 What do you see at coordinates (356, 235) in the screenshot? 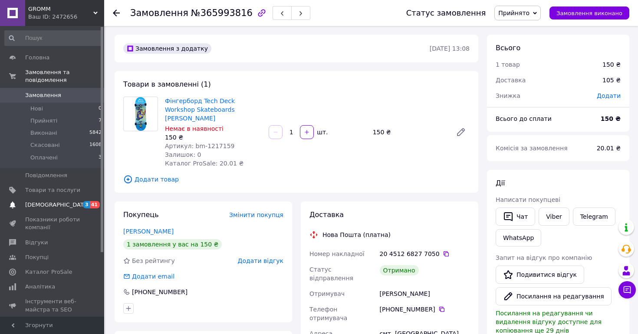
I see `div: Нова Пошта (платна)` at bounding box center [356, 235].